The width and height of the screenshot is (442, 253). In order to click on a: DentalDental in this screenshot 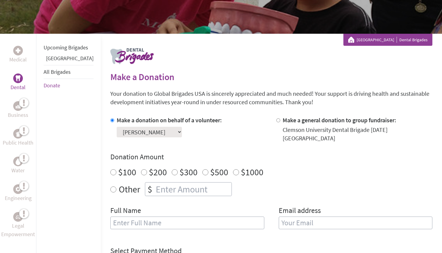, I will do `click(18, 82)`.